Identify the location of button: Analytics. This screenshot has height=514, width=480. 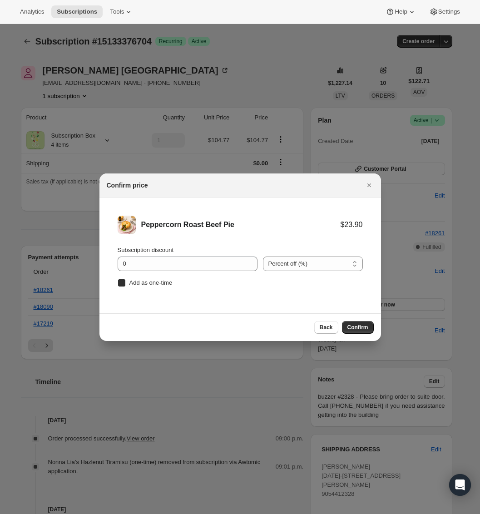
(32, 12).